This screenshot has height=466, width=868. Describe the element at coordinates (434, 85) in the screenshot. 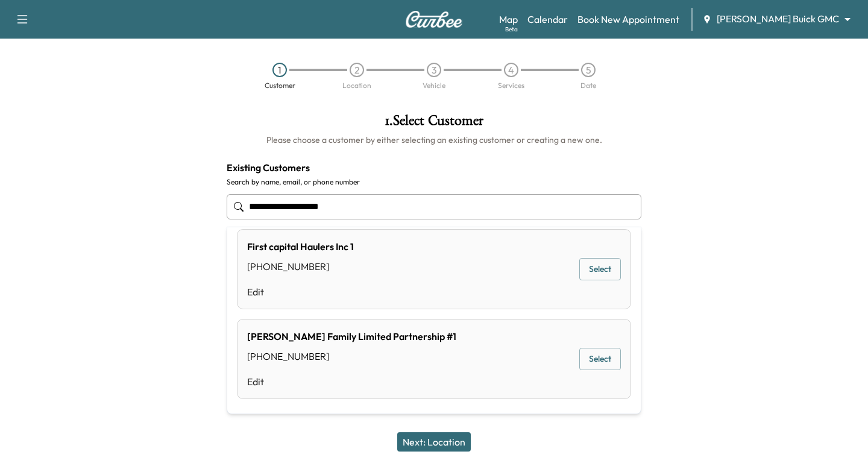

I see `div: Vehicle` at that location.